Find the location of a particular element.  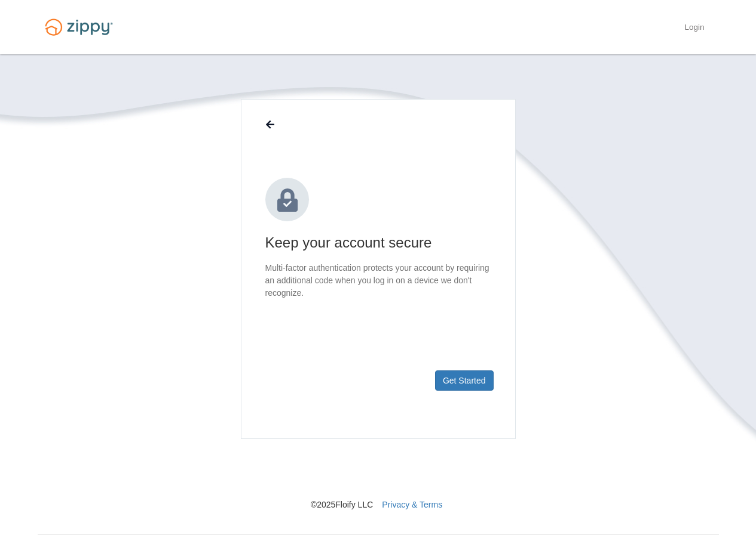

p: Multi-factor authentication protects your account by requiring an additional code when you log in... is located at coordinates (378, 281).